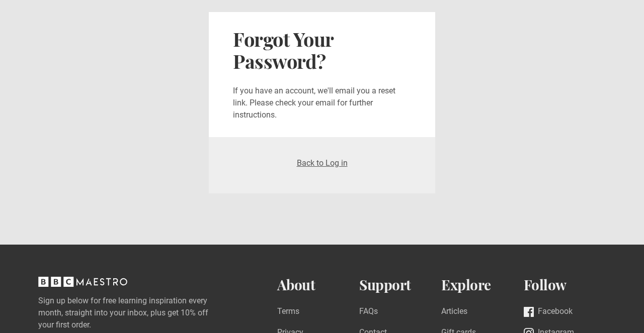 This screenshot has width=644, height=333. What do you see at coordinates (564, 285) in the screenshot?
I see `h2: Follow` at bounding box center [564, 285].